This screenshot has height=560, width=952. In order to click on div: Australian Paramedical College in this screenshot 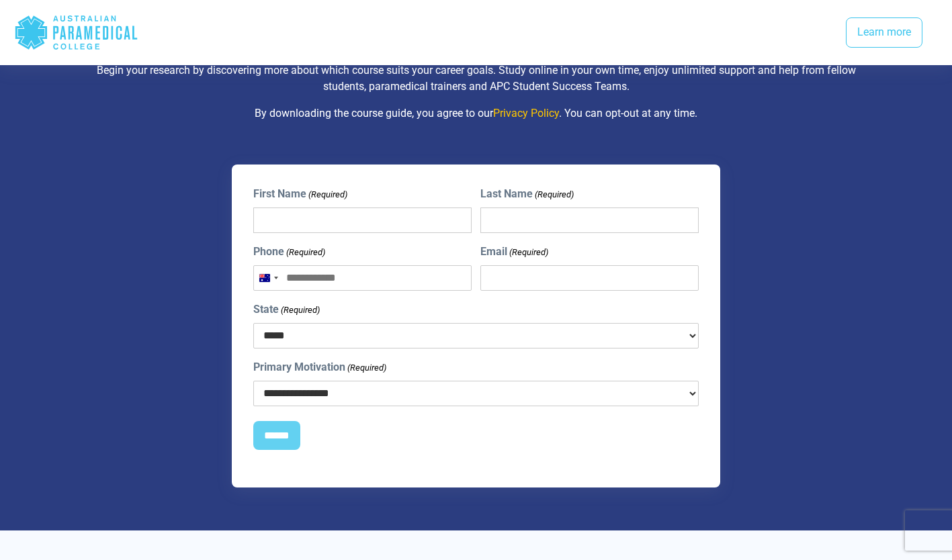, I will do `click(76, 32)`.